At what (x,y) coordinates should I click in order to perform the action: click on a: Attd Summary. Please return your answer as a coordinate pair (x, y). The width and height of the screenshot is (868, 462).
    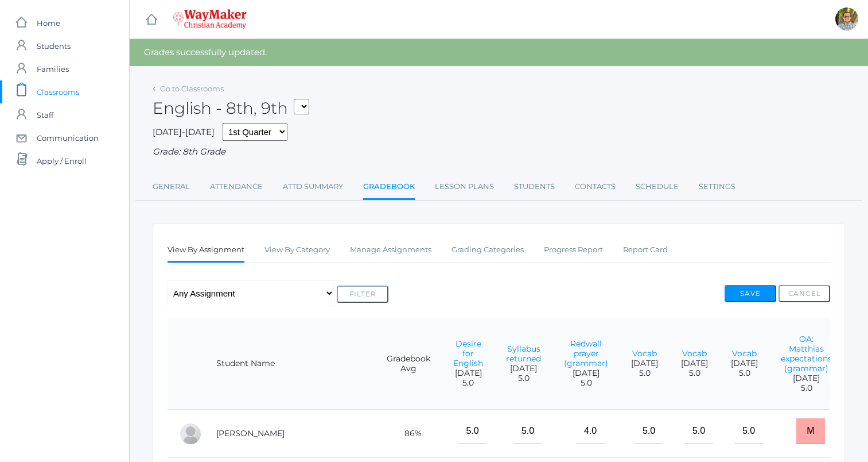
    Looking at the image, I should click on (313, 186).